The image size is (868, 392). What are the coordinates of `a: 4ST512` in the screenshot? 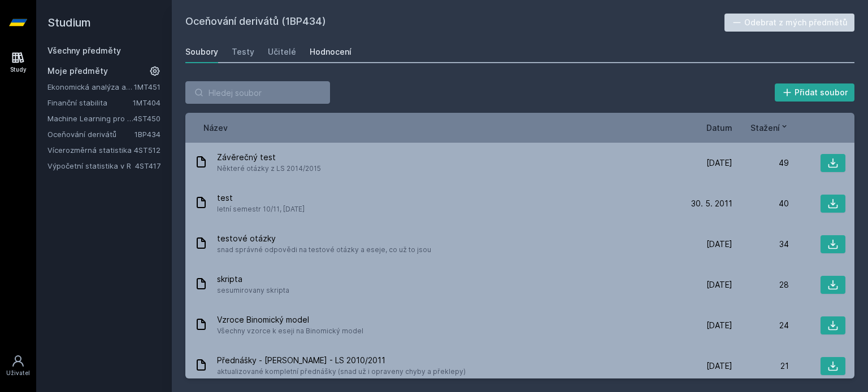 It's located at (147, 150).